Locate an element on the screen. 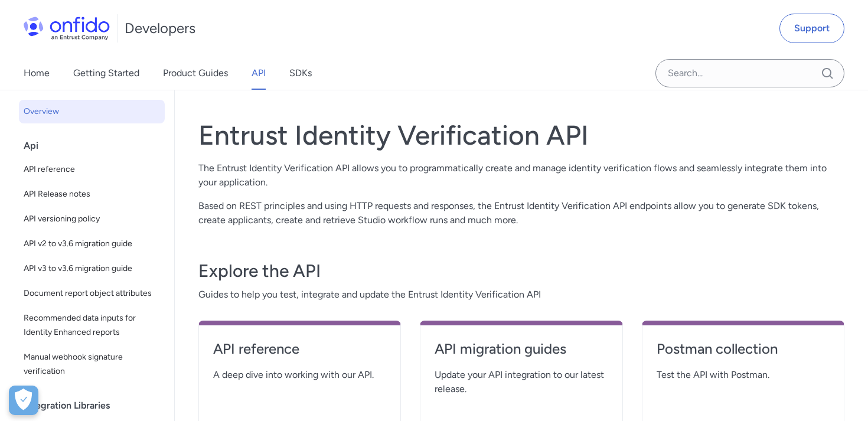 This screenshot has width=868, height=421. a: Manual webhook signature verification is located at coordinates (91, 365).